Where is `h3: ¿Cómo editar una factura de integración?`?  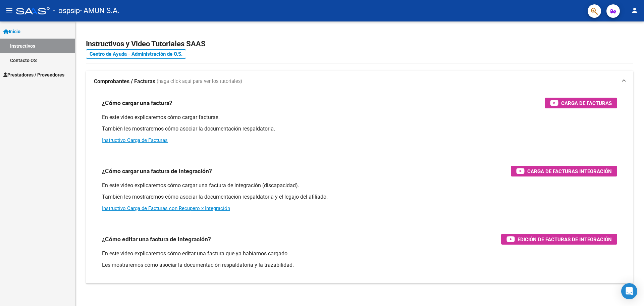 h3: ¿Cómo editar una factura de integración? is located at coordinates (157, 240).